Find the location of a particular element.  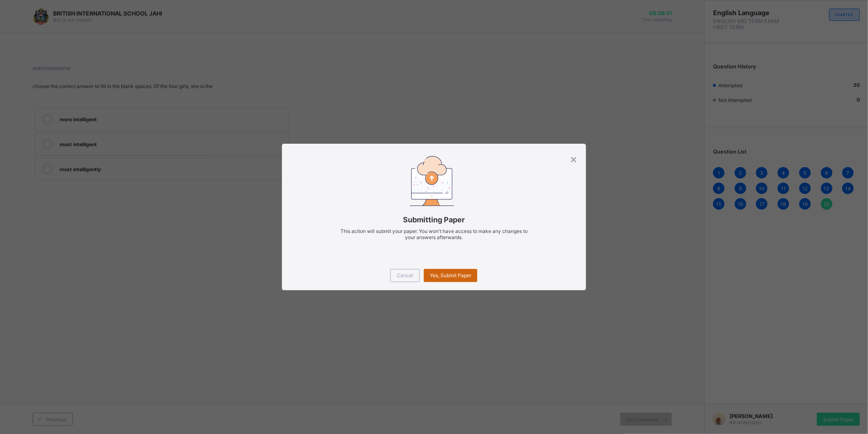

span: Yes, Submit Paper is located at coordinates (450, 275).